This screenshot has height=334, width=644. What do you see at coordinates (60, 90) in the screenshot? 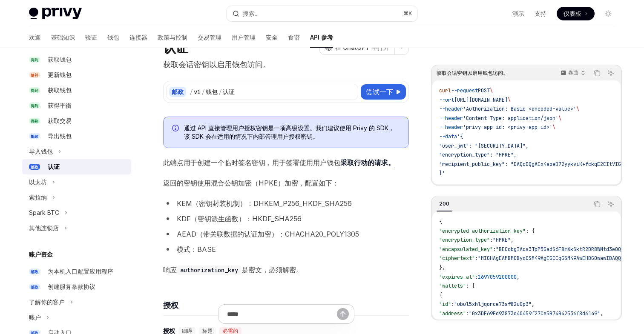
I see `font: 获取钱包` at bounding box center [60, 90].